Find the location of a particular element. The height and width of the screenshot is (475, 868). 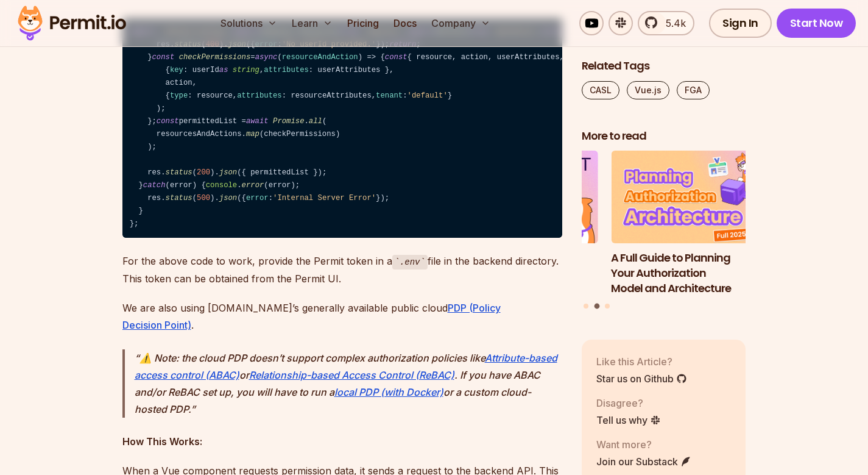

h2: Related Tags is located at coordinates (664, 66).